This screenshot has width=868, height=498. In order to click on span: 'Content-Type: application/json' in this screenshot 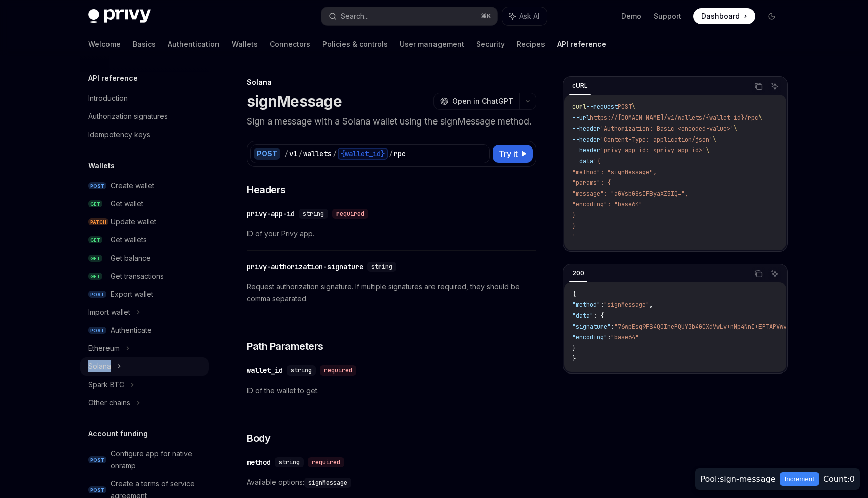, I will do `click(656, 140)`.